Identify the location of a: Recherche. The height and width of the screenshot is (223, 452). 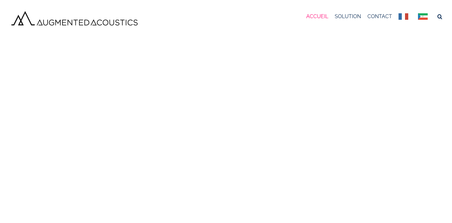
(440, 17).